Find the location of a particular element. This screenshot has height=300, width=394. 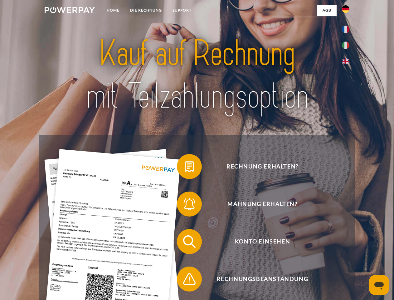

button: Rechnungsbeanstandung is located at coordinates (258, 279).